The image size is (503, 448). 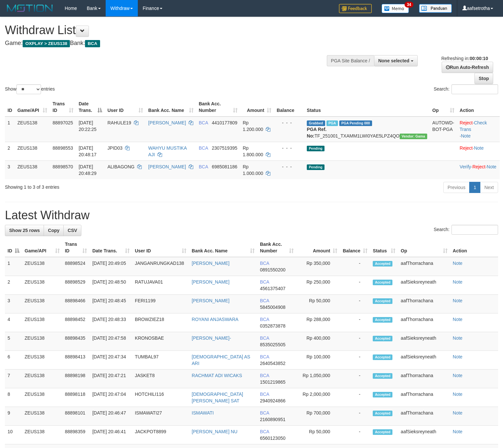 What do you see at coordinates (479, 107) in the screenshot?
I see `th: Action` at bounding box center [479, 107].